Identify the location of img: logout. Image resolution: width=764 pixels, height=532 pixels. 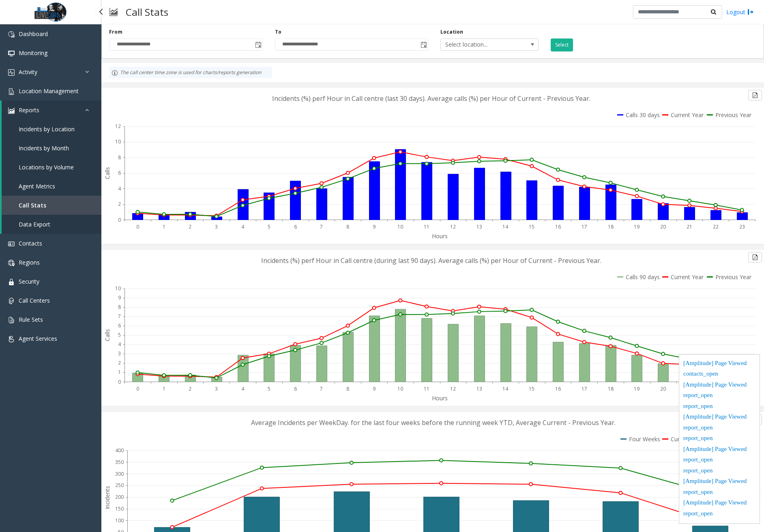
(751, 12).